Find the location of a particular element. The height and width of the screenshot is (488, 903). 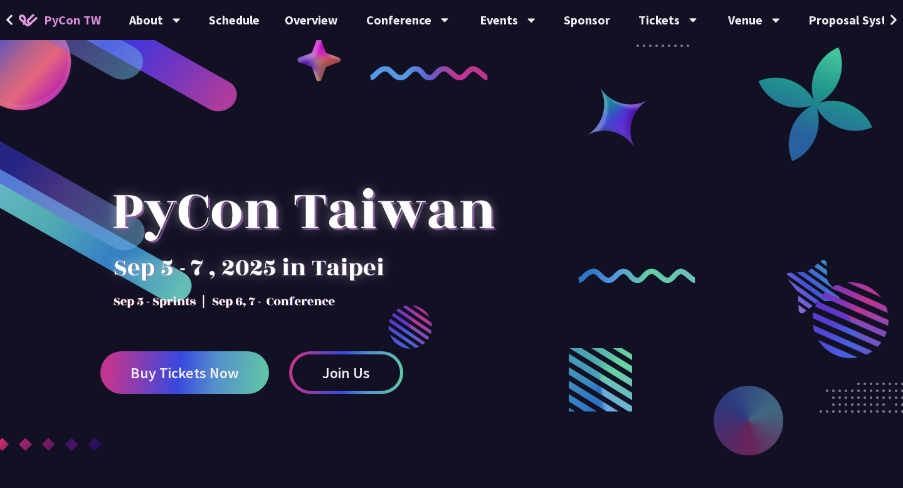

span: PyCon TW is located at coordinates (72, 20).